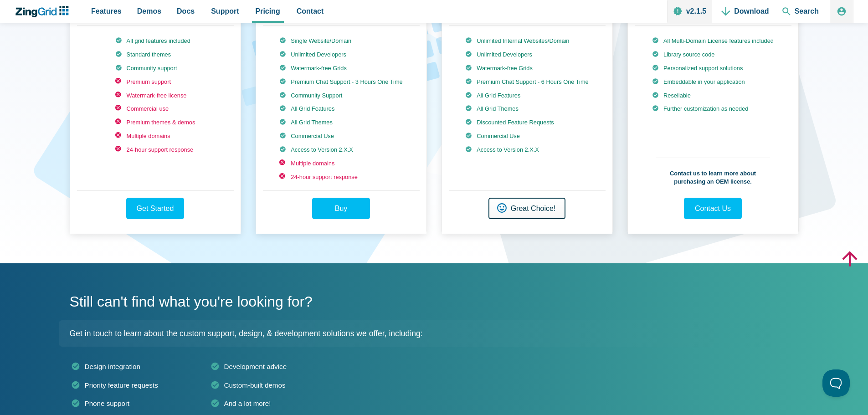 Image resolution: width=868 pixels, height=415 pixels. Describe the element at coordinates (527, 41) in the screenshot. I see `li: Unlimited Internal Websites/Domain` at that location.